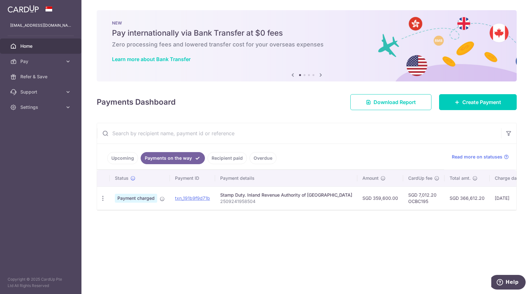  What do you see at coordinates (123, 158) in the screenshot?
I see `a: Upcoming` at bounding box center [123, 158].